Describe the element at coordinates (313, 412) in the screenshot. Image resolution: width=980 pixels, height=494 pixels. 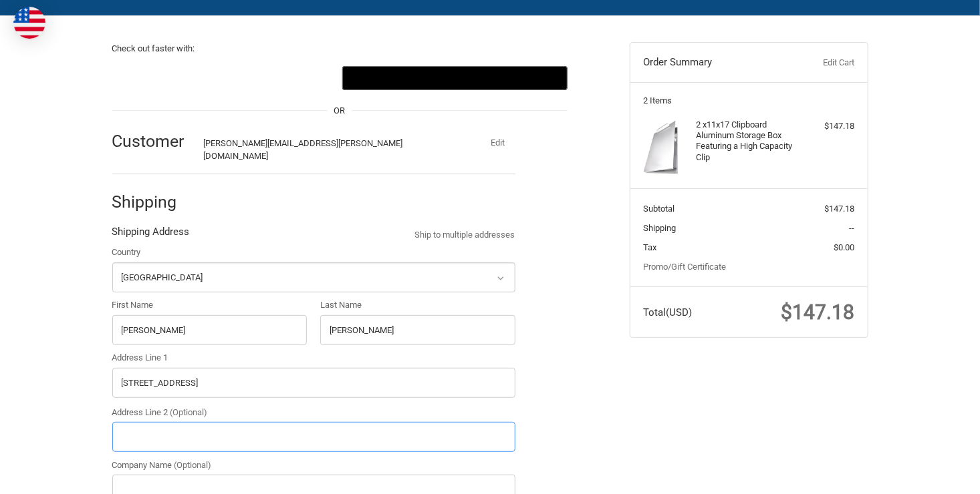
I see `label: Address Line 2` at that location.